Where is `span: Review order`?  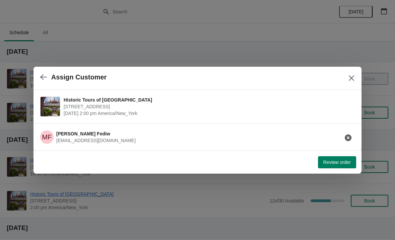
span: Review order is located at coordinates (337, 162).